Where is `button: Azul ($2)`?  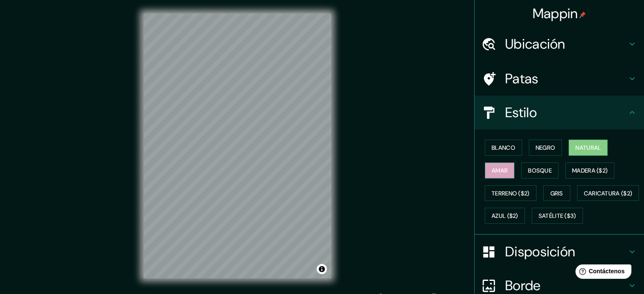 button: Azul ($2) is located at coordinates (505, 216).